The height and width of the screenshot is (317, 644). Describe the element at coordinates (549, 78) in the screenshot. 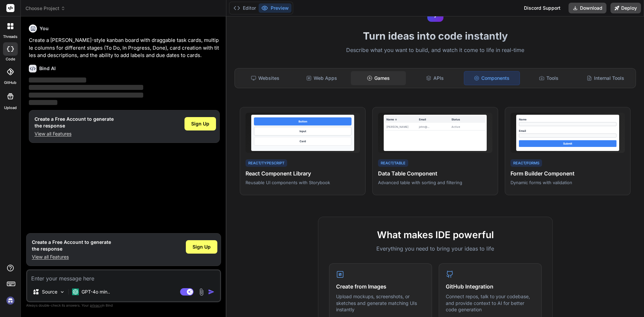

I see `div: Tools` at that location.